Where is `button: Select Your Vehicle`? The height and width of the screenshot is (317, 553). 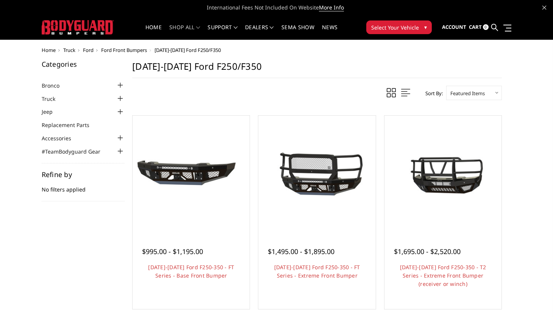 button: Select Your Vehicle is located at coordinates (399, 27).